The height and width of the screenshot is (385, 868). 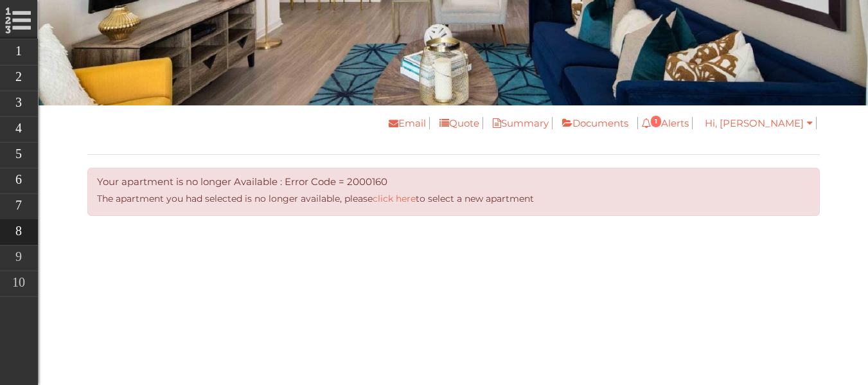 I want to click on a: Email, so click(x=404, y=122).